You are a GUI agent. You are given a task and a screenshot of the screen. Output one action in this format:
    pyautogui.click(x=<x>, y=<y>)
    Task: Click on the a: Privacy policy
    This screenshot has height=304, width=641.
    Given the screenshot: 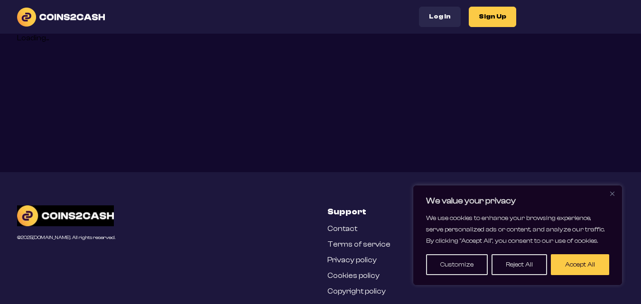 What is the action you would take?
    pyautogui.click(x=352, y=260)
    